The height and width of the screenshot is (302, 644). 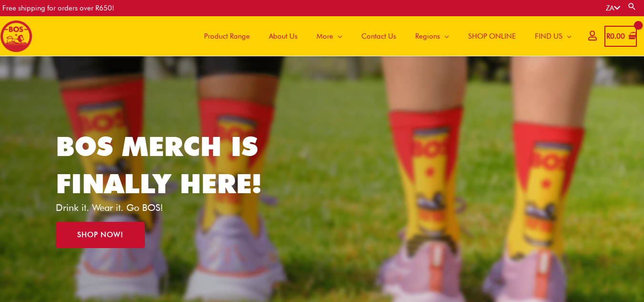 What do you see at coordinates (325, 36) in the screenshot?
I see `span: More` at bounding box center [325, 36].